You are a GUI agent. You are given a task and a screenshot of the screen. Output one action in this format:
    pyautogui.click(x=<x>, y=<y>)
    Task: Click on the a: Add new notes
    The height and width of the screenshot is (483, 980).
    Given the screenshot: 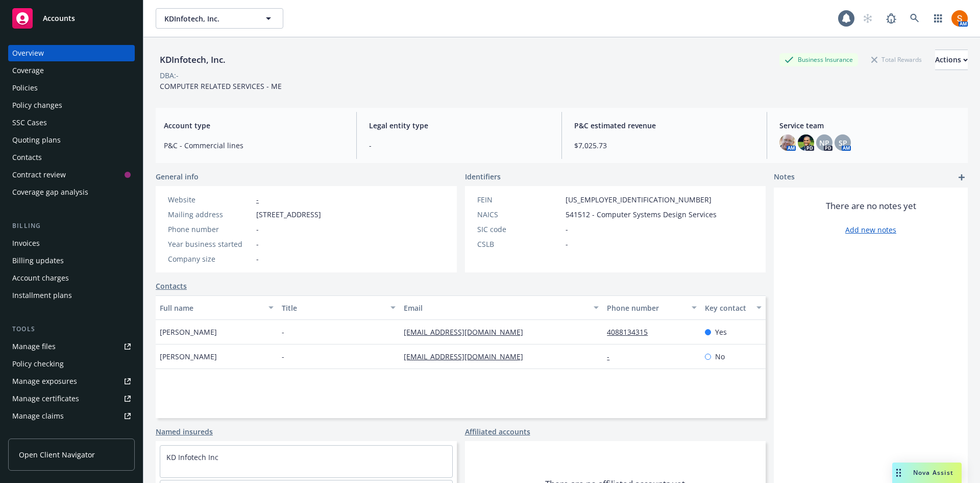 What is the action you would take?
    pyautogui.click(x=871, y=229)
    